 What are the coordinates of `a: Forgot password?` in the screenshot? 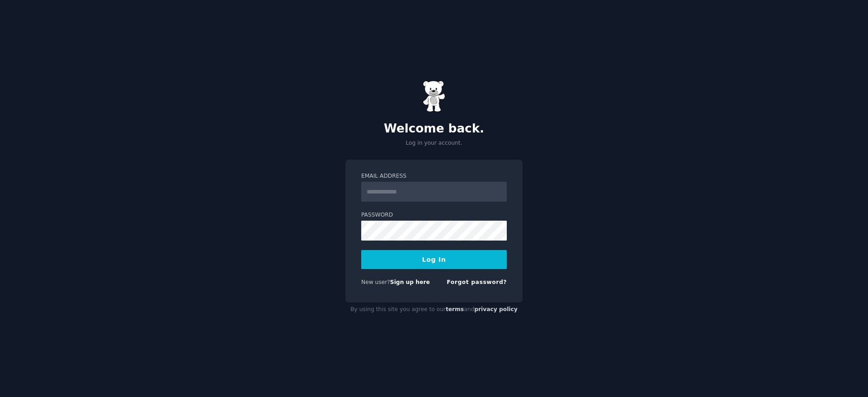 It's located at (477, 282).